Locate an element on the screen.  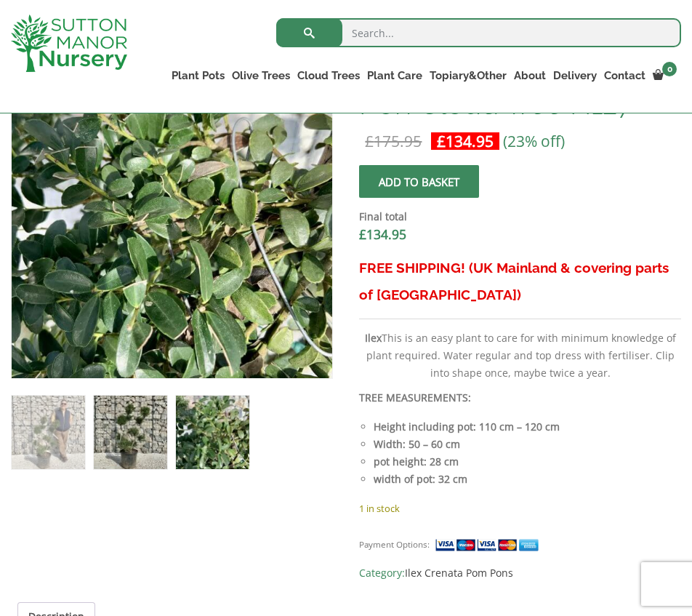
span: 0 is located at coordinates (670, 69).